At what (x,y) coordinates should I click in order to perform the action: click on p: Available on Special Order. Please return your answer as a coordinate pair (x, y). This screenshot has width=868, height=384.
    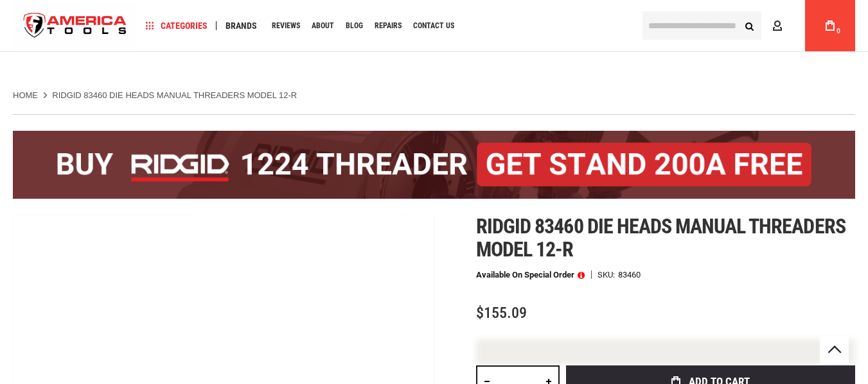
    Looking at the image, I should click on (530, 275).